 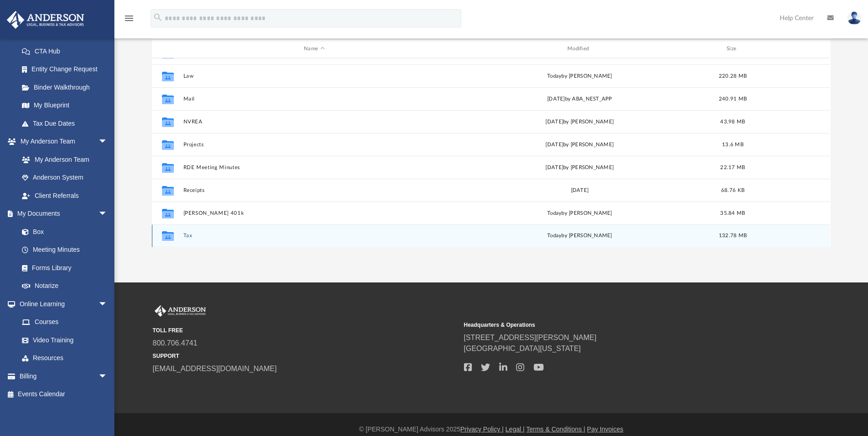 I want to click on a: Notarize, so click(x=64, y=286).